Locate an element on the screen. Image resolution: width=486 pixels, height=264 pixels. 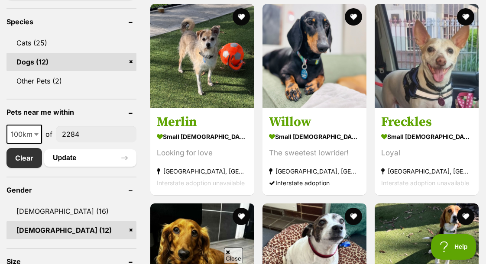
button: Update is located at coordinates (90, 158).